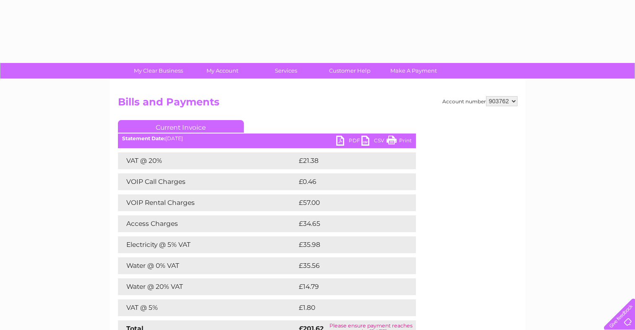 This screenshot has width=635, height=330. Describe the element at coordinates (158, 70) in the screenshot. I see `a: My Clear Business` at that location.